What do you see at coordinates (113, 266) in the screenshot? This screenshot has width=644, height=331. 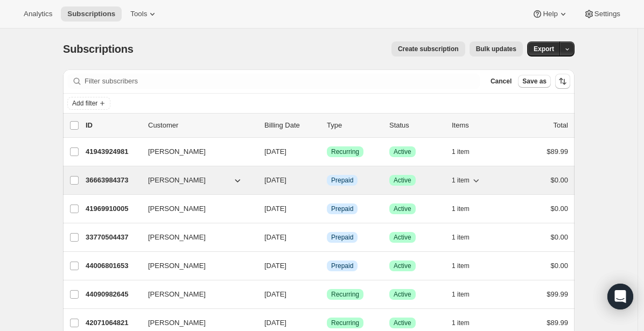 I see `p: 44006801653` at bounding box center [113, 266].